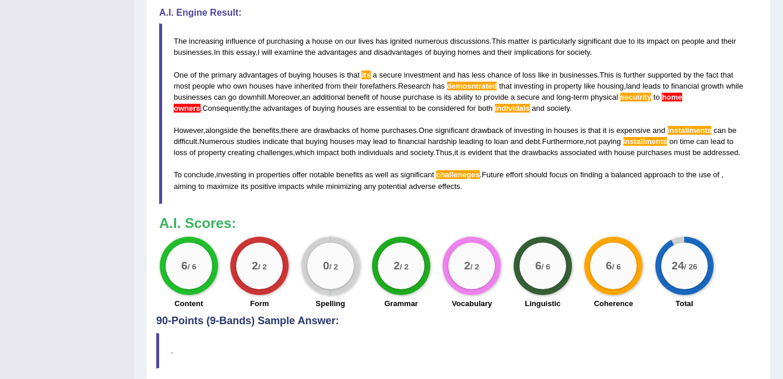 This screenshot has height=379, width=783. What do you see at coordinates (734, 86) in the screenshot?
I see `span: while` at bounding box center [734, 86].